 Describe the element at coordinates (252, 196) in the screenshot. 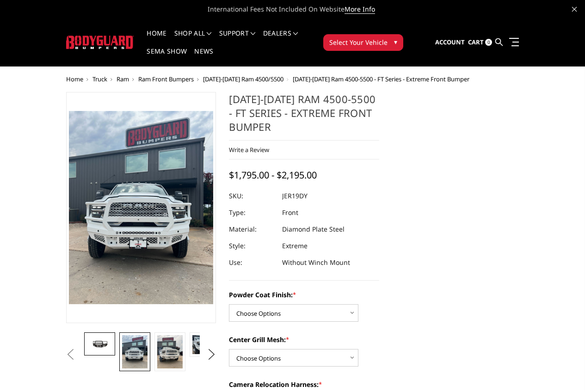

I see `dt: SKU:` at that location.